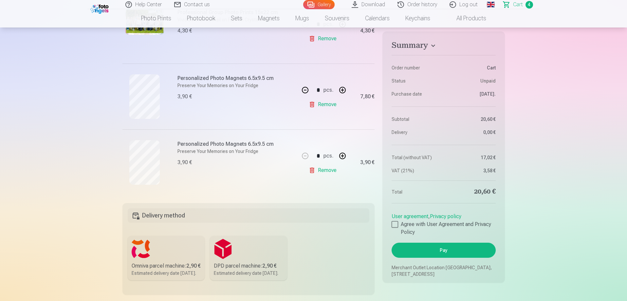 The height and width of the screenshot is (301, 627). What do you see at coordinates (416, 171) in the screenshot?
I see `dt: VAT (21%)` at bounding box center [416, 171].